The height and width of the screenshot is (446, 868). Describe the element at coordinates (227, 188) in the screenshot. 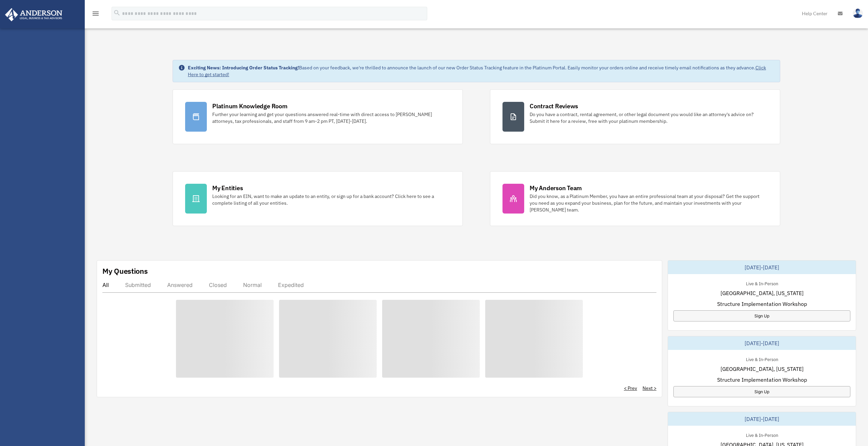

I see `div: My Entities` at that location.